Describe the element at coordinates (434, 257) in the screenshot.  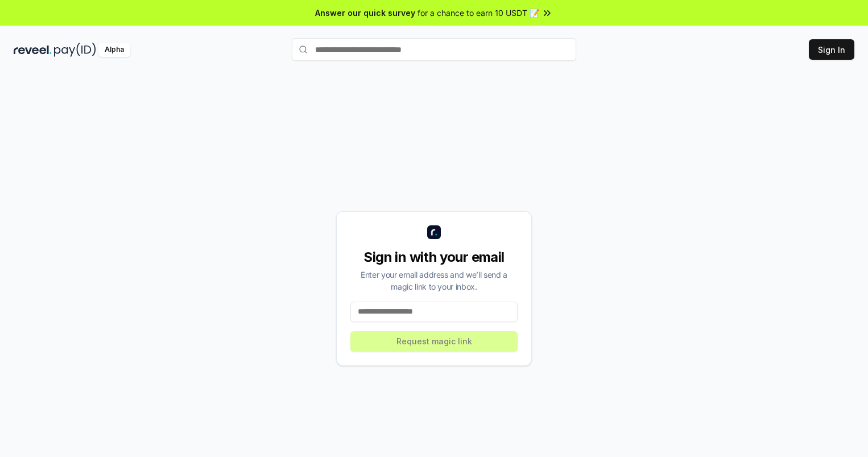
I see `div: Sign in with your email` at that location.